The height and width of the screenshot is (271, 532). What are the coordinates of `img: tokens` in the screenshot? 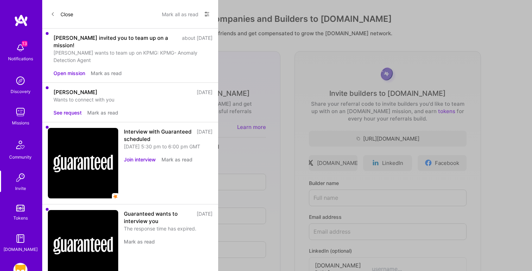 It's located at (20, 208).